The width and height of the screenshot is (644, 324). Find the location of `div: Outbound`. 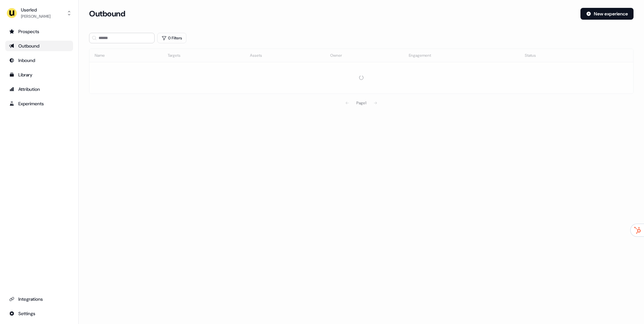

div: Outbound is located at coordinates (39, 46).